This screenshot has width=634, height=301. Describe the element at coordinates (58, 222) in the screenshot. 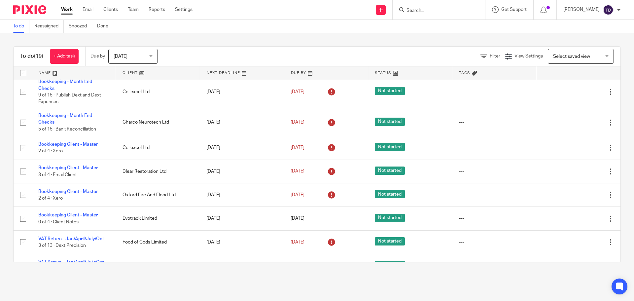

I see `span: 0 of 4 · Client Notes` at that location.